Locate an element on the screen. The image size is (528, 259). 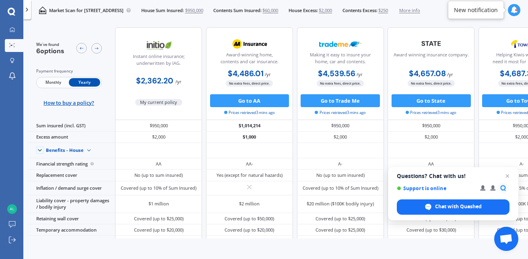
button: Go to State is located at coordinates (431, 101).